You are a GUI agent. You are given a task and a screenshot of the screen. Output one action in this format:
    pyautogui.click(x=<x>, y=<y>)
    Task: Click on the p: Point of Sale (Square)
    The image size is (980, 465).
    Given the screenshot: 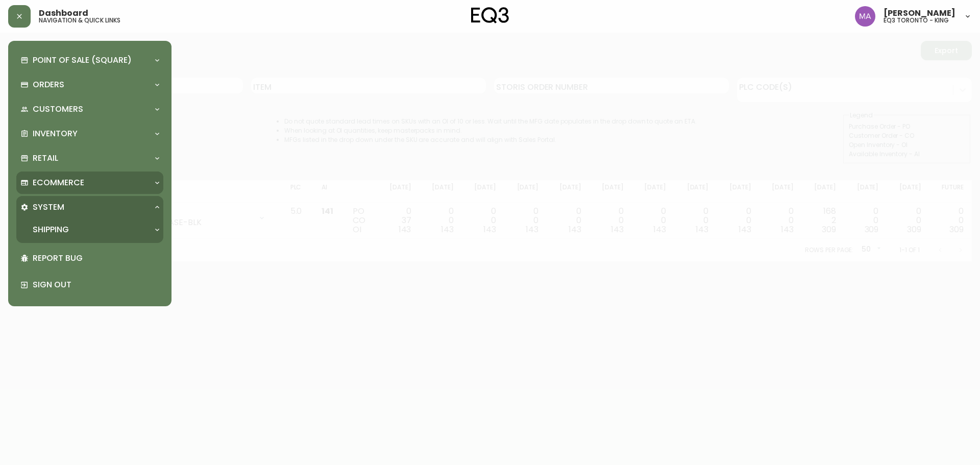 What is the action you would take?
    pyautogui.click(x=82, y=60)
    